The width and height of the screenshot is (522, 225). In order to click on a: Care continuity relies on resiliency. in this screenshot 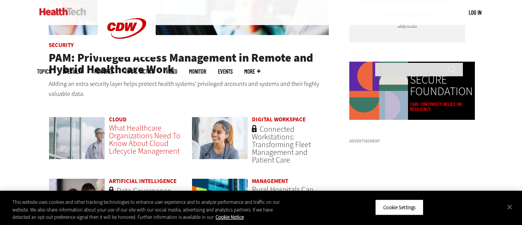, I will do `click(441, 107)`.